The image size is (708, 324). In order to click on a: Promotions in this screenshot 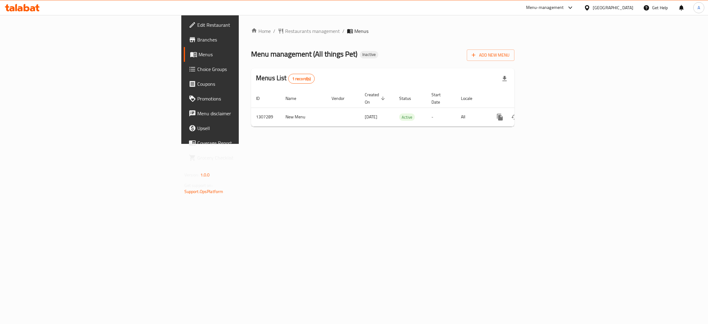, I will do `click(241, 99)`.